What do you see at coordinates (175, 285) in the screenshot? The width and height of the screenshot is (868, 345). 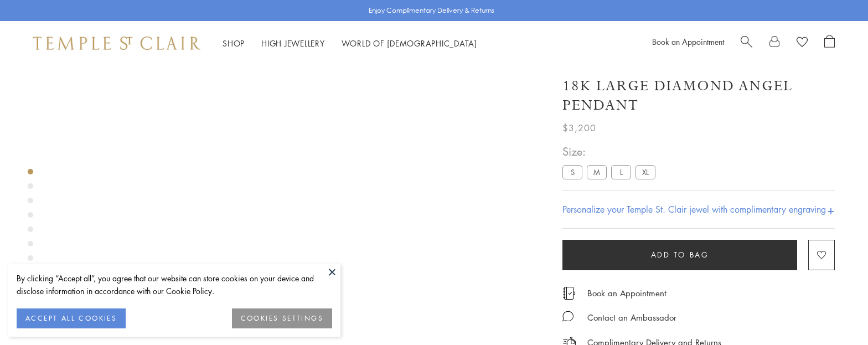 I see `div: By clicking “Accept all”, you agree that our website can store cookies on your device and disclos...` at bounding box center [175, 285].